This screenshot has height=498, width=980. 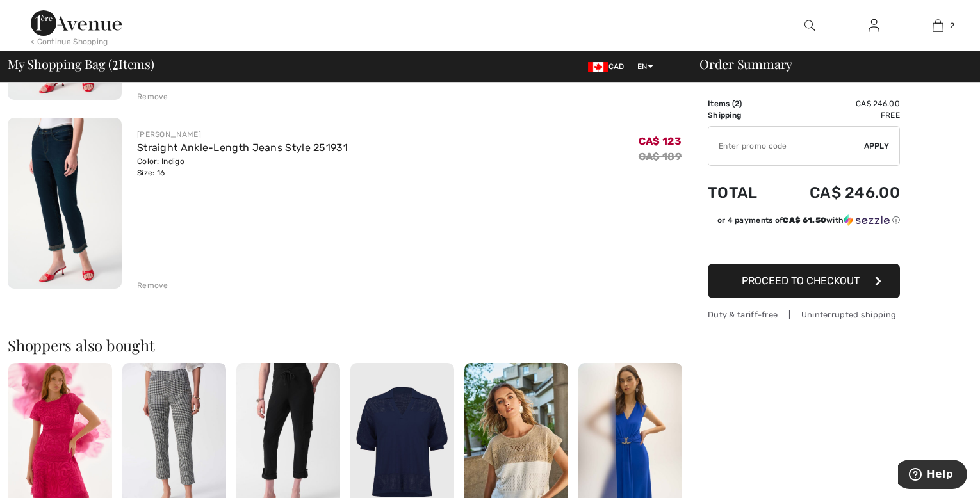 What do you see at coordinates (867, 220) in the screenshot?
I see `img: Sezzle` at bounding box center [867, 220].